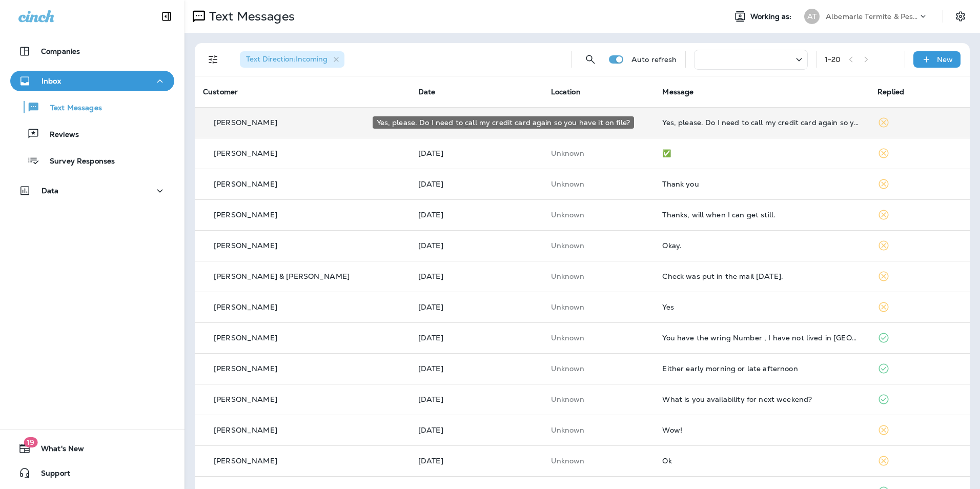 Image resolution: width=980 pixels, height=489 pixels. What do you see at coordinates (213, 60) in the screenshot?
I see `button: Filters` at bounding box center [213, 60].